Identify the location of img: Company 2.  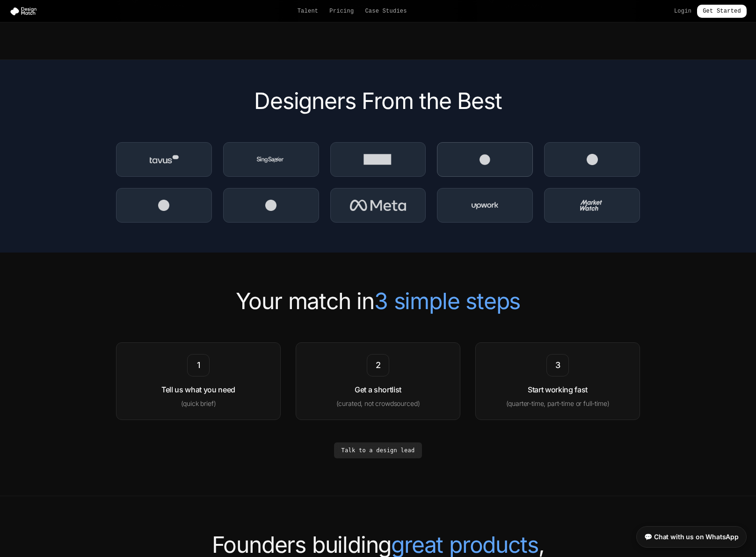
(271, 160).